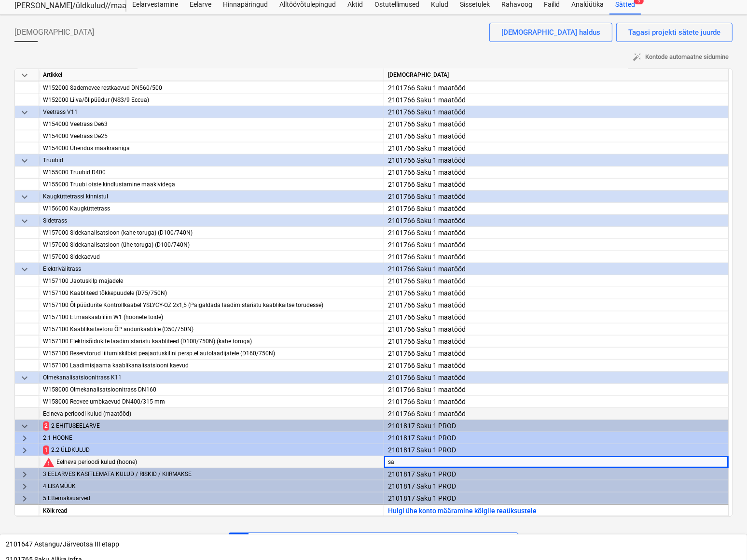  I want to click on div: Eelneva perioodi kulud (maatööd), so click(211, 413).